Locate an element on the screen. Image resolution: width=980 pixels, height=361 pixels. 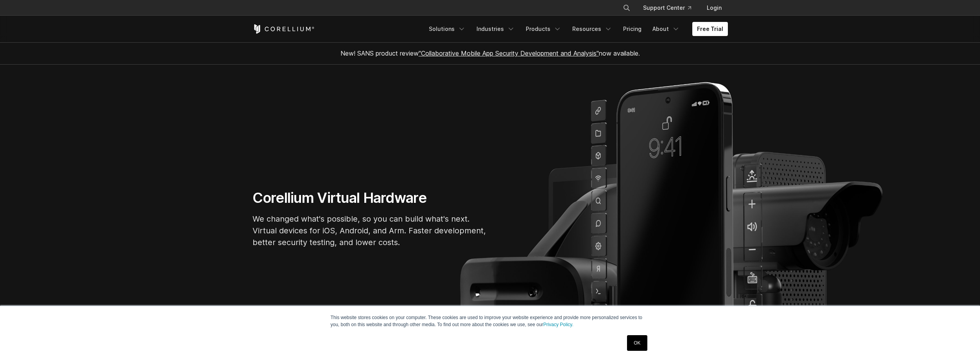
a: Products is located at coordinates (543, 29).